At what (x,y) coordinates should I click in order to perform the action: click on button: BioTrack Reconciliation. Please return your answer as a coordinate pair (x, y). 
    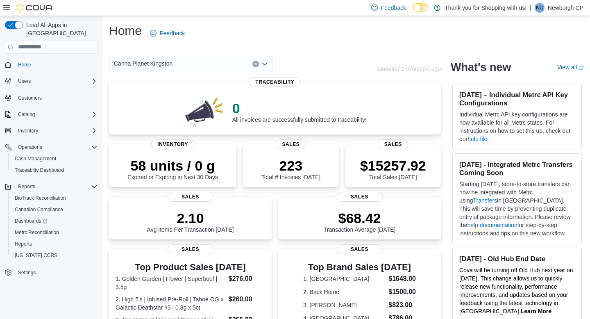
    Looking at the image, I should click on (54, 198).